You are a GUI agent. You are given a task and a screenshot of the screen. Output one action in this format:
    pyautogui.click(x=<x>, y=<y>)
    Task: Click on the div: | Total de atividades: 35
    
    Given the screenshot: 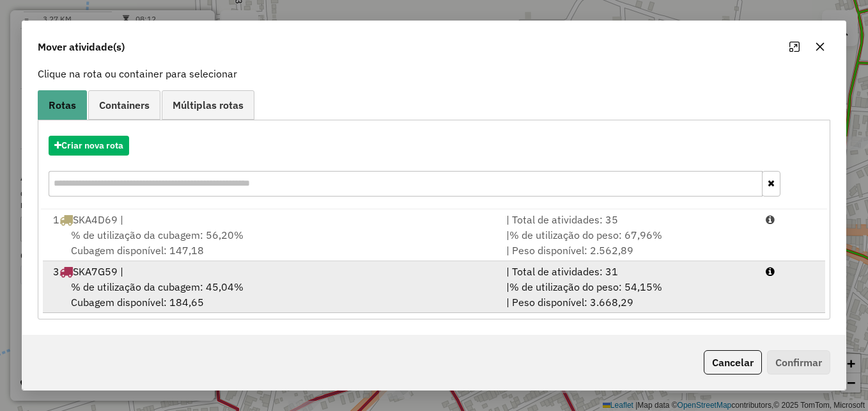 What is the action you would take?
    pyautogui.click(x=628, y=220)
    